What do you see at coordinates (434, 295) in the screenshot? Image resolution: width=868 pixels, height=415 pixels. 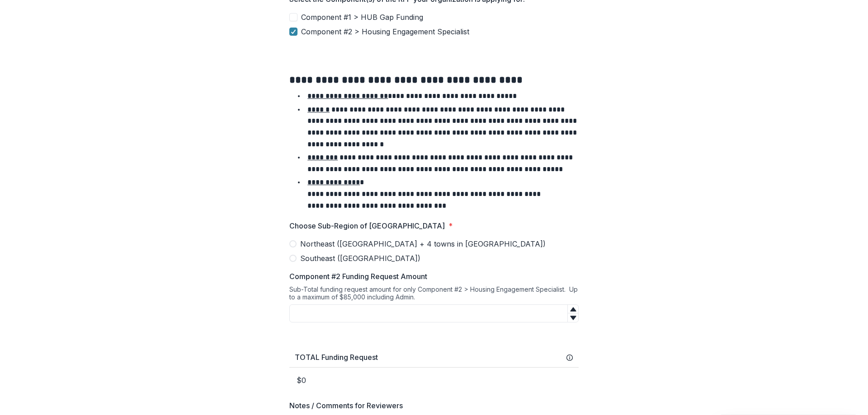 I see `div: Sub-Total funding request amount for only Component #2 > Housing Engagement Specialist. Up to a m...` at bounding box center [434, 295].